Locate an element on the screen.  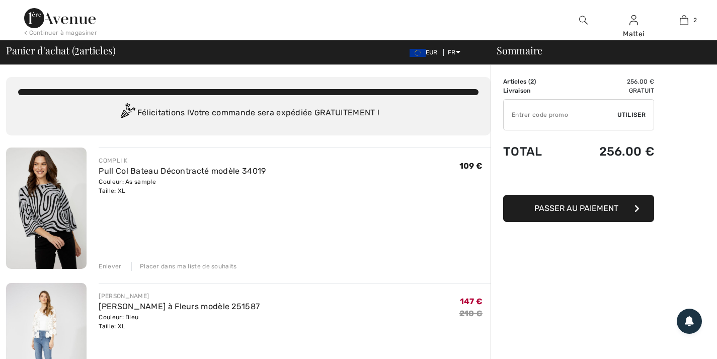
img: Congratulation2.svg is located at coordinates (127, 113).